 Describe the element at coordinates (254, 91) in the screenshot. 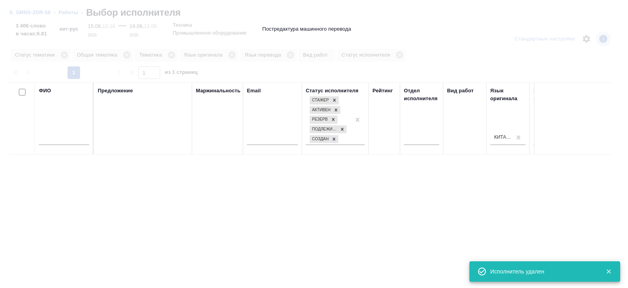

I see `div: Email` at that location.